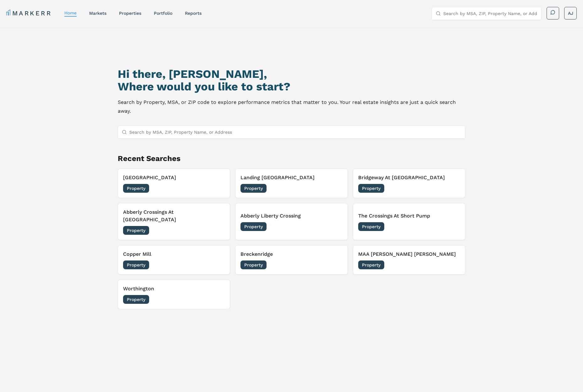 This screenshot has width=583, height=392. Describe the element at coordinates (291, 216) in the screenshot. I see `h3: Abberly Liberty Crossing` at that location.